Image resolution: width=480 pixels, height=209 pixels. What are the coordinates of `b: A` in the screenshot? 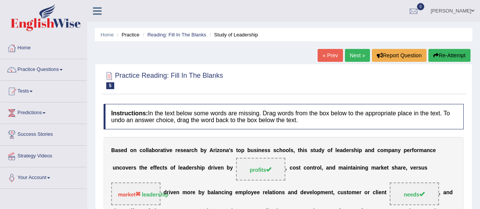 It's located at (212, 150).